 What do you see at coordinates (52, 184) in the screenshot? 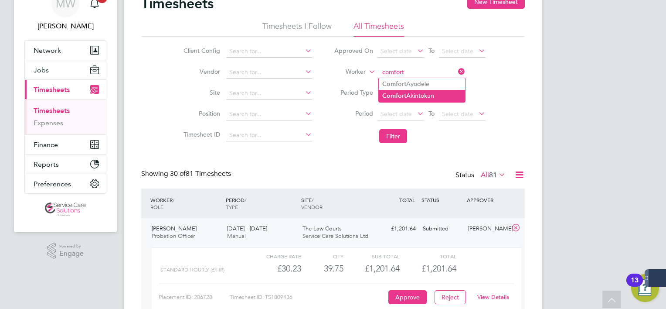
I see `span: Preferences` at bounding box center [52, 184].